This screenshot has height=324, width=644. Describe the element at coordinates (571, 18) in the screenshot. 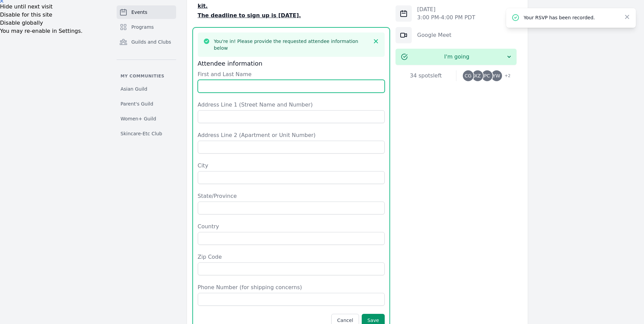

I see `p: Your RSVP has been recorded.` at that location.